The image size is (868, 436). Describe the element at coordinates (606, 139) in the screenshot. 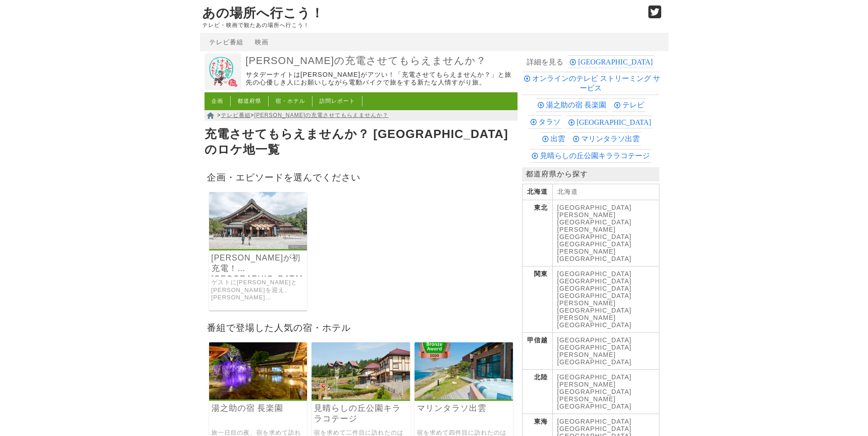

I see `div: マリンタラソ出雲` at that location.